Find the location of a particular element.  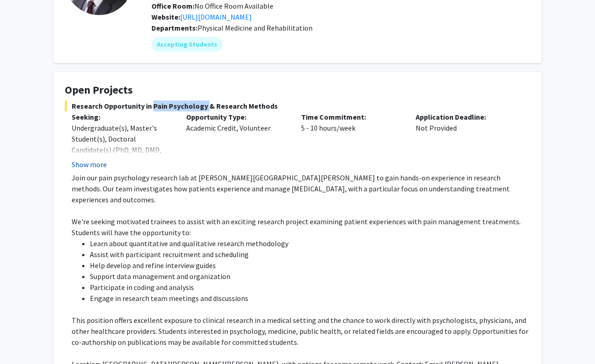

a: Opens in a new tab is located at coordinates (216, 17).